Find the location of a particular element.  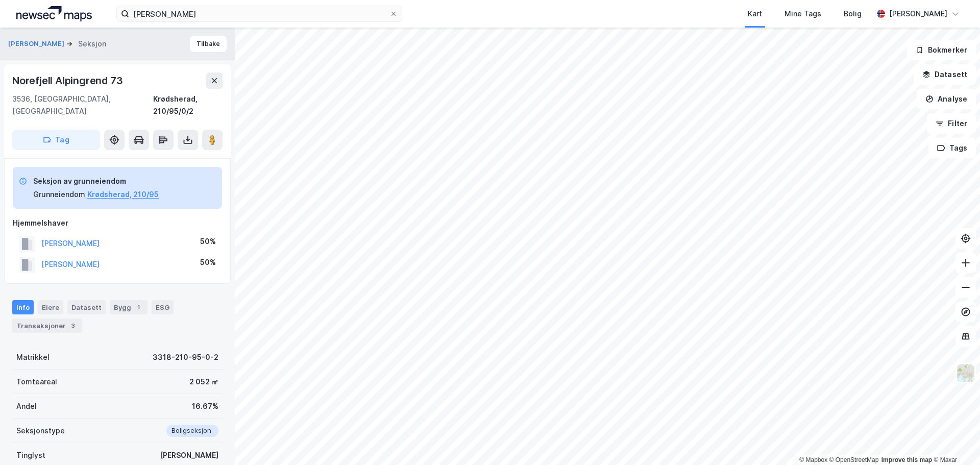

input: Søk på adresse, matrikkel, gårdeiere, leietakere eller personer is located at coordinates (259, 14).